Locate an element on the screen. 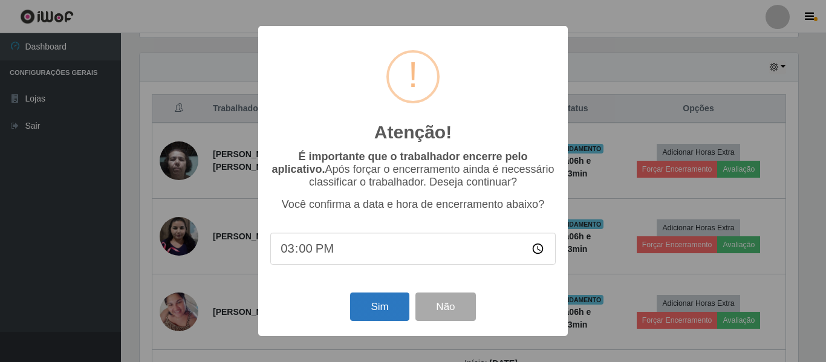 The image size is (826, 362). b: É importante que o trabalhador encerre pelo aplicativo. is located at coordinates (399, 163).